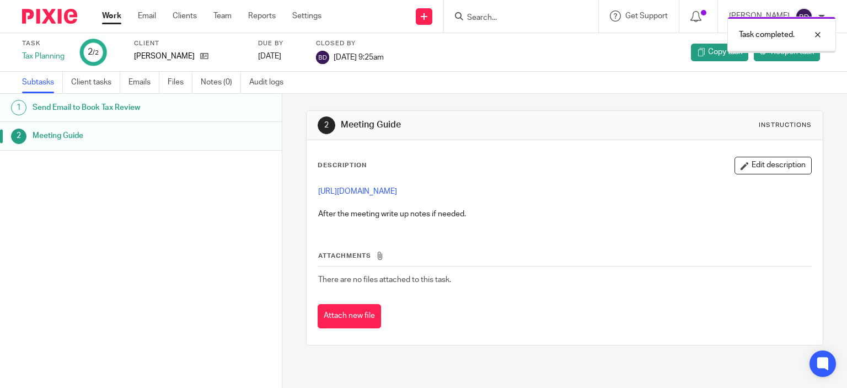 The height and width of the screenshot is (388, 847). Describe the element at coordinates (185, 16) in the screenshot. I see `a: Clients` at that location.